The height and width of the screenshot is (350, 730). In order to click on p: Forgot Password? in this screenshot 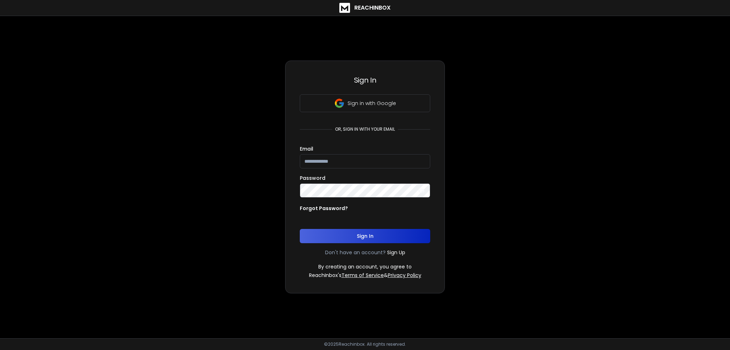, I will do `click(323, 208)`.